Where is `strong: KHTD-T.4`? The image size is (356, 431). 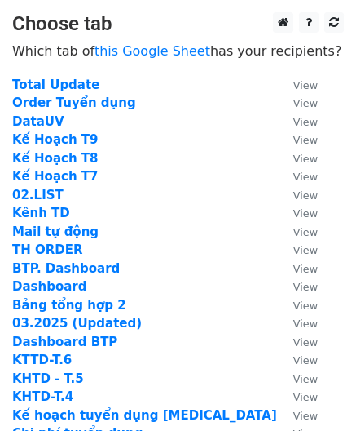 strong: KHTD-T.4 is located at coordinates (42, 396).